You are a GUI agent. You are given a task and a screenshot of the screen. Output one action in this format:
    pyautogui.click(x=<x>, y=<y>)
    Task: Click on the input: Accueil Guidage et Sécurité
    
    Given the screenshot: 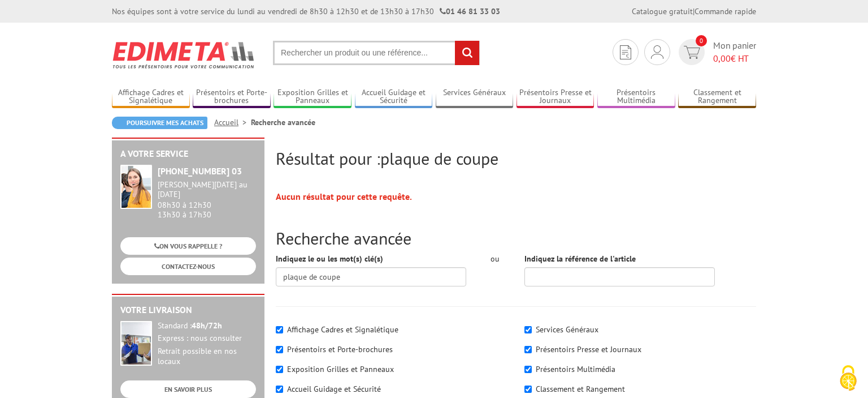 What is the action you would take?
    pyautogui.click(x=279, y=388)
    